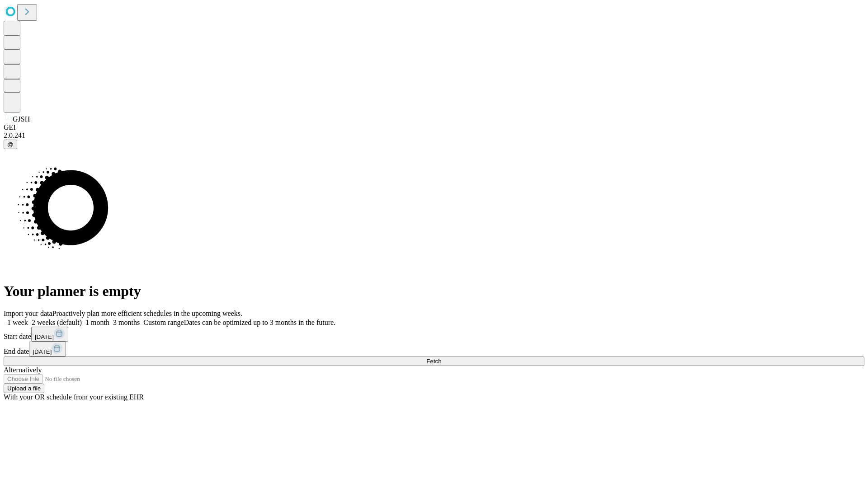  Describe the element at coordinates (434, 334) in the screenshot. I see `div: Start date` at that location.